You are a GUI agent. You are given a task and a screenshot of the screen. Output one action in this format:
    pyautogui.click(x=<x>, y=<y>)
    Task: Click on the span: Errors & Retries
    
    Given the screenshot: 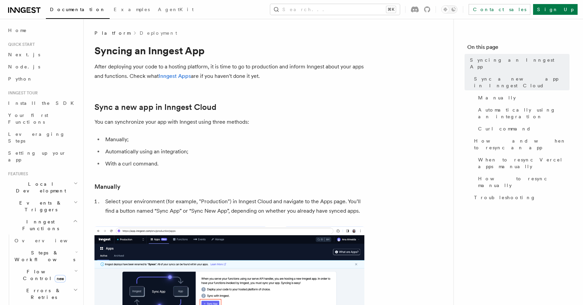 What is the action you would take?
    pyautogui.click(x=43, y=294)
    